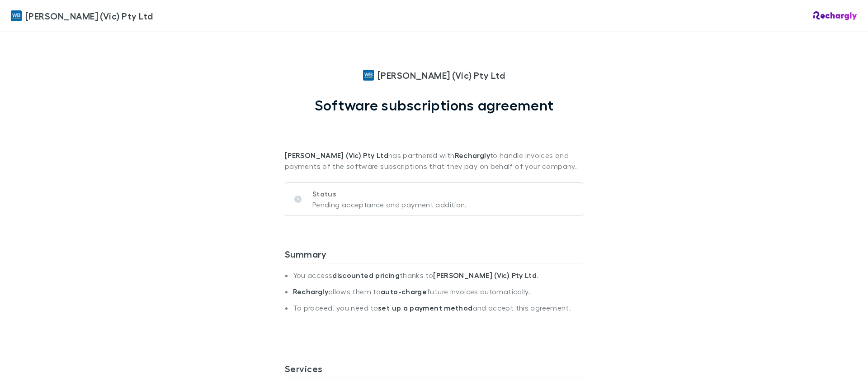 The image size is (868, 383). I want to click on h3: Summary, so click(434, 255).